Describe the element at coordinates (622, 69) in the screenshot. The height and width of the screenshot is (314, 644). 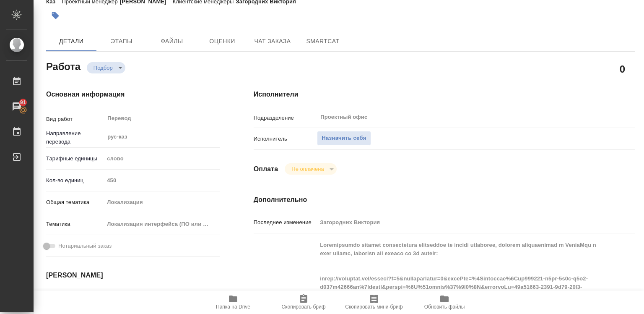
I see `h2: 0` at that location.